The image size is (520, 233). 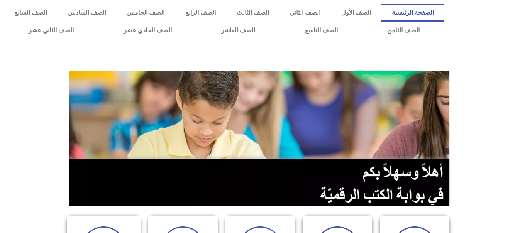 What do you see at coordinates (413, 13) in the screenshot?
I see `a: الصفحة الرئيسية` at bounding box center [413, 13].